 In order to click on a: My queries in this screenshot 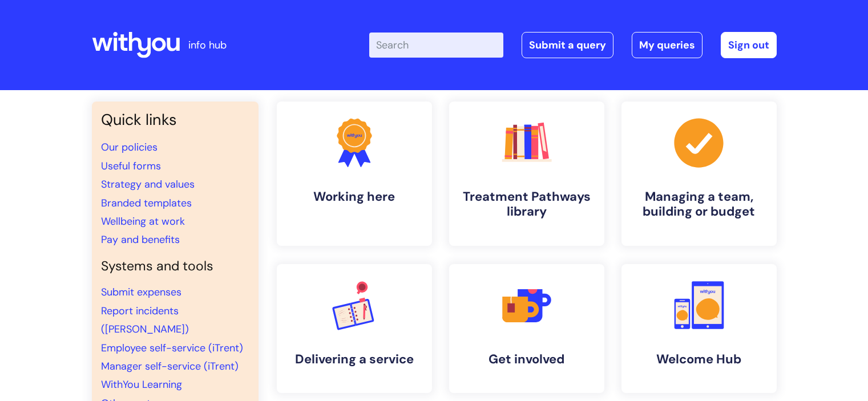, I will do `click(667, 45)`.